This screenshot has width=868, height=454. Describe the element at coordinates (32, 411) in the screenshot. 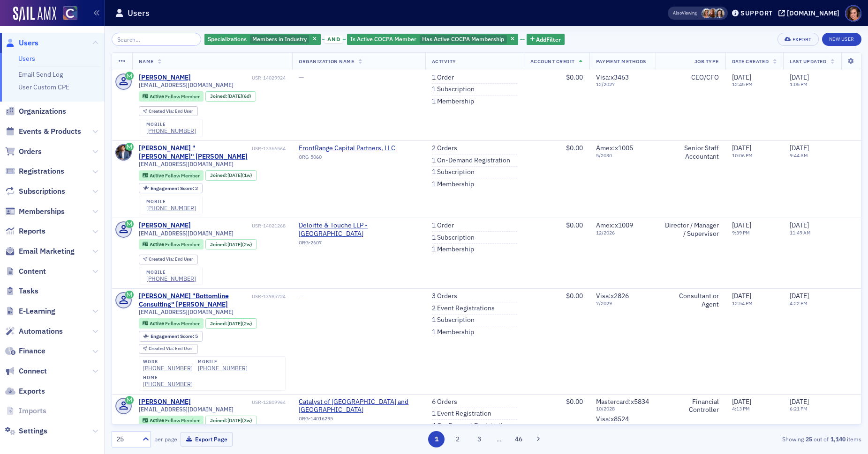

I see `span: Imports` at that location.